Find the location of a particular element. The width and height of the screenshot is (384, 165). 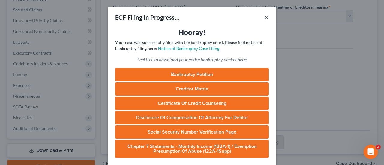

div: ECF Filing In Progress... is located at coordinates (147, 17).